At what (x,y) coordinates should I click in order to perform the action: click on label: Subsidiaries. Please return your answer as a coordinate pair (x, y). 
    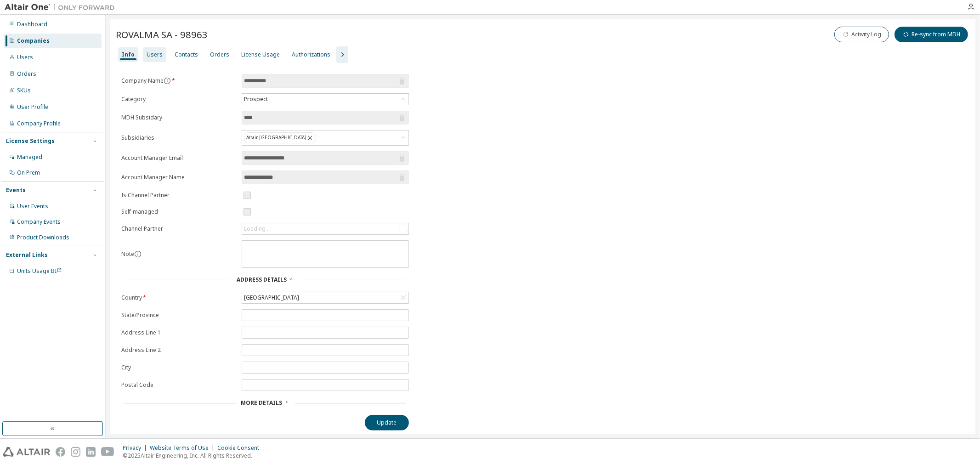
    Looking at the image, I should click on (178, 138).